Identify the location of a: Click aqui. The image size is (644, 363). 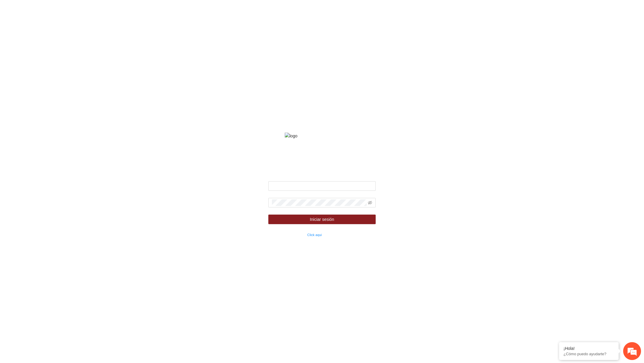
(314, 235).